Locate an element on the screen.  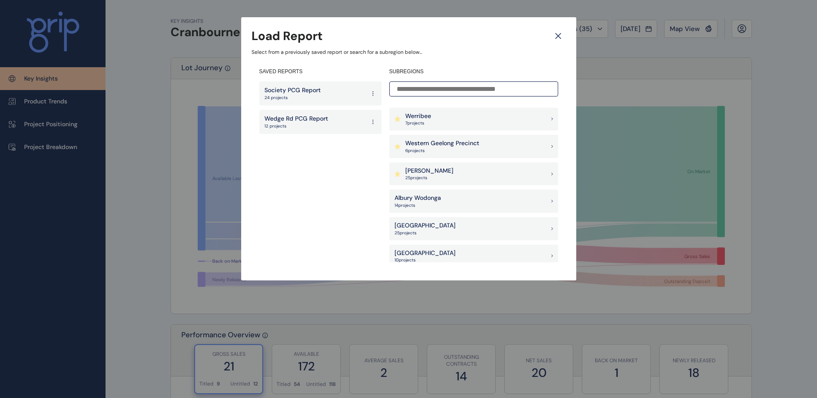
p: 14 project s is located at coordinates (418, 206).